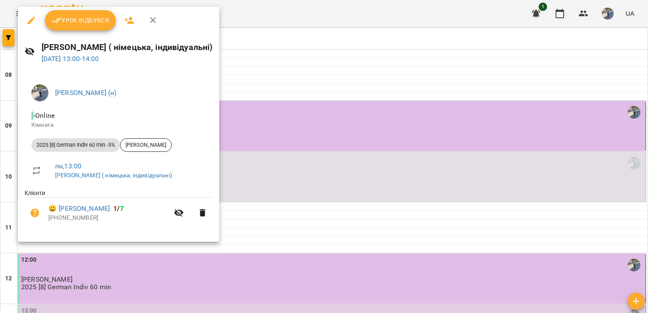 The height and width of the screenshot is (313, 648). I want to click on span: Урок відбувся, so click(81, 20).